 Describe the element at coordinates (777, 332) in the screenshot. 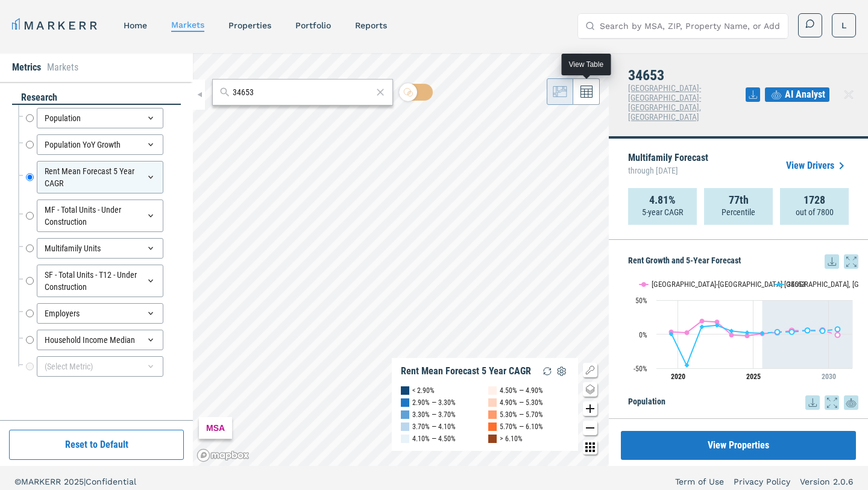

I see `path: Wednesday, 29 Jul, 20:00, 3.28. 34653.` at that location.